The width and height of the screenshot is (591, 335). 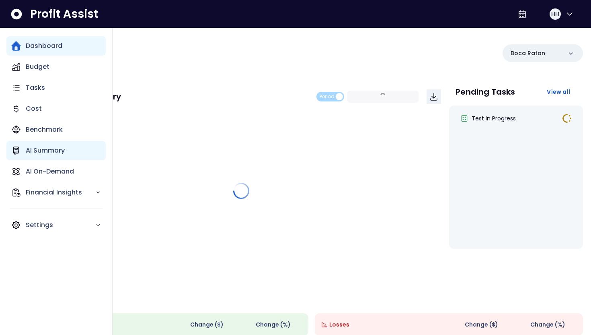 I want to click on p: Wins & Losses, so click(x=312, y=299).